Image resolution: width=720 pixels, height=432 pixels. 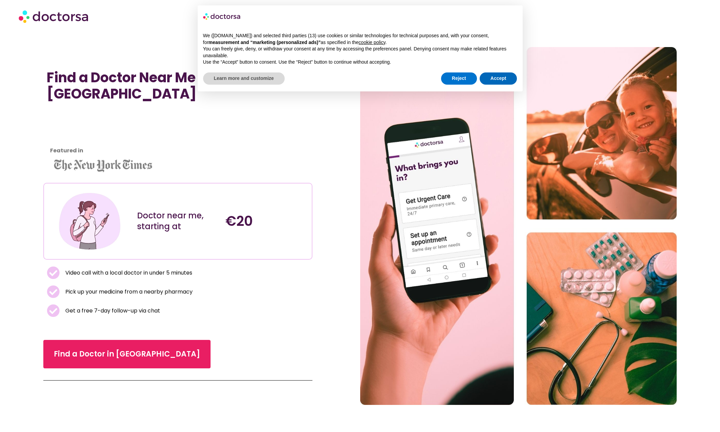 What do you see at coordinates (372, 42) in the screenshot?
I see `a: cookie policy` at bounding box center [372, 42].